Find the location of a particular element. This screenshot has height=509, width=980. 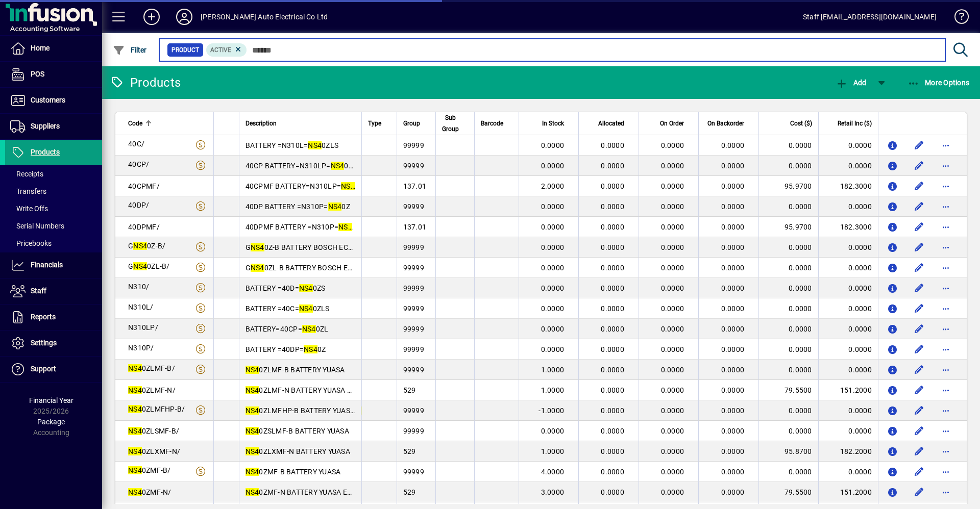

button: More Options is located at coordinates (939, 83).